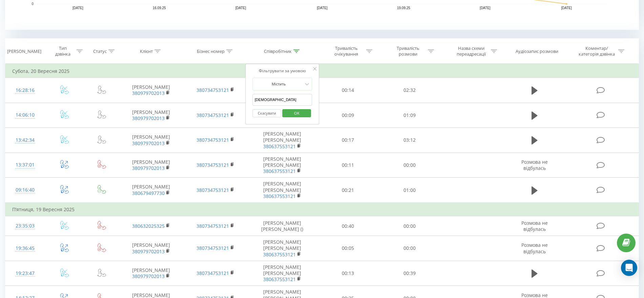 The width and height of the screenshot is (644, 298). Describe the element at coordinates (348, 190) in the screenshot. I see `td: 00:21` at that location.